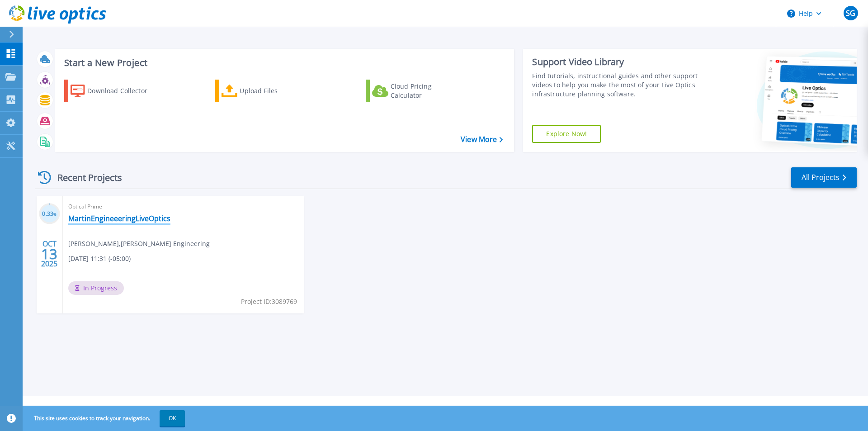 This screenshot has width=868, height=431. Describe the element at coordinates (119, 219) in the screenshot. I see `a: MartinEngineeeringLiveOptics` at that location.